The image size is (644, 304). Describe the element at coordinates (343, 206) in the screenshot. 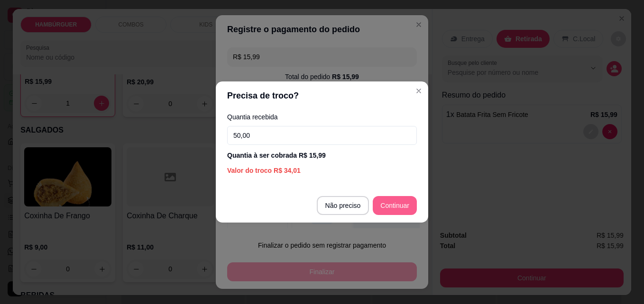

I see `button: Não preciso` at that location.